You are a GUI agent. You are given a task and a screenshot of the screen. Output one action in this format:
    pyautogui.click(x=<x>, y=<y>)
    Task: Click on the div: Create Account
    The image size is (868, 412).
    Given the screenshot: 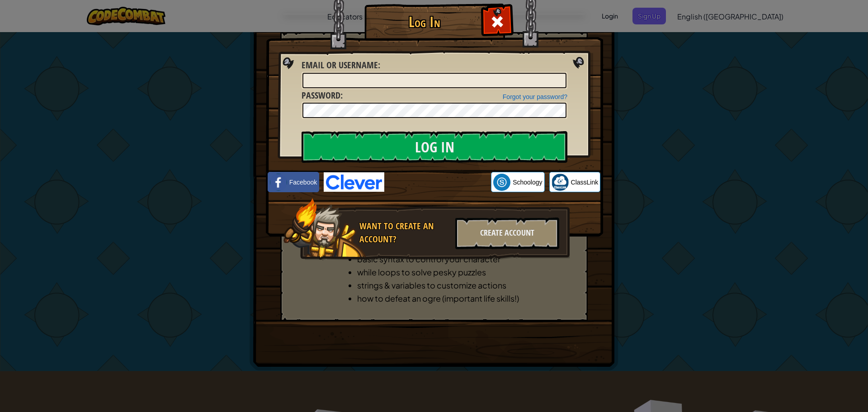 What is the action you would take?
    pyautogui.click(x=508, y=234)
    